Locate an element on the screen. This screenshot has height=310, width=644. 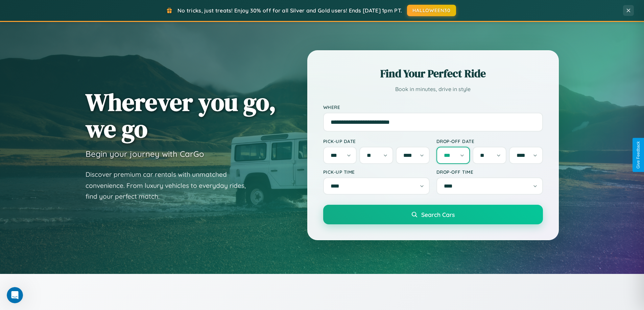
label: Drop-off Date is located at coordinates (489, 141).